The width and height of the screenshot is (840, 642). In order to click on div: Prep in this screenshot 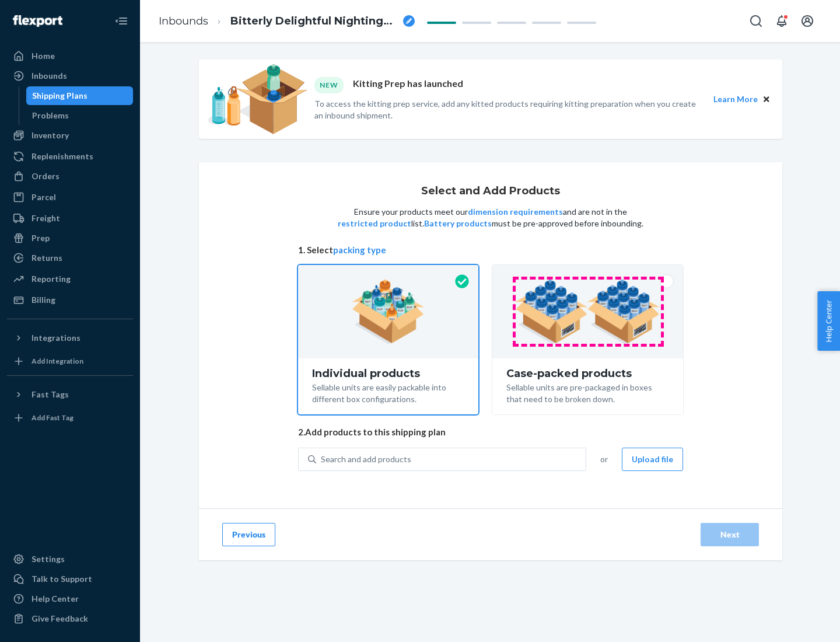, I will do `click(40, 238)`.